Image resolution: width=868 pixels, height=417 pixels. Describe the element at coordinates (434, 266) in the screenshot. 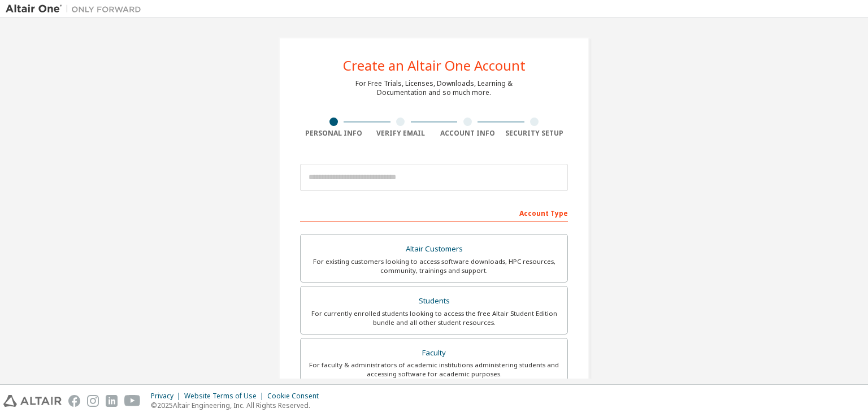

I see `div: For existing customers looking to access software downloads, HPC resources, community, trainings ...` at that location.